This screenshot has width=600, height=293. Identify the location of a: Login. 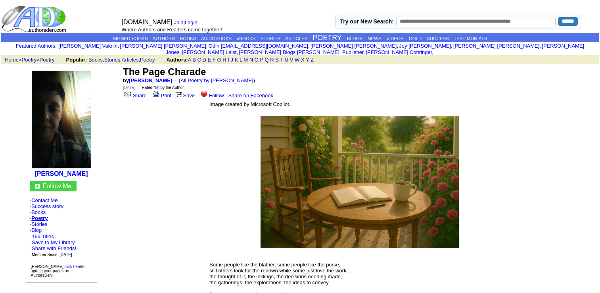
(191, 22).